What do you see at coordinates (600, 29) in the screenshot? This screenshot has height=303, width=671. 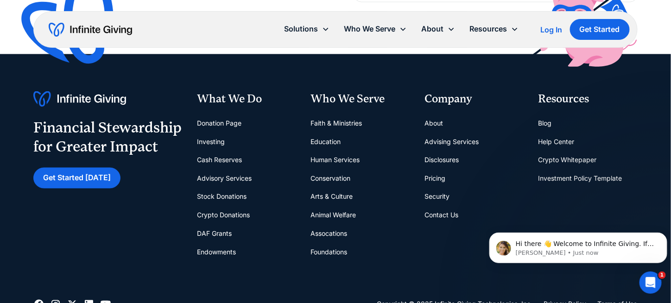 I see `a: Get Started` at bounding box center [600, 29].